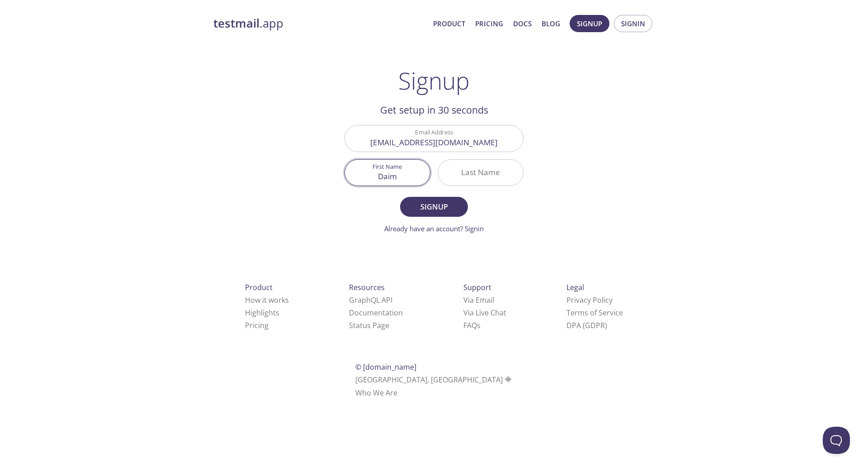 Image resolution: width=868 pixels, height=472 pixels. I want to click on span: Support, so click(477, 287).